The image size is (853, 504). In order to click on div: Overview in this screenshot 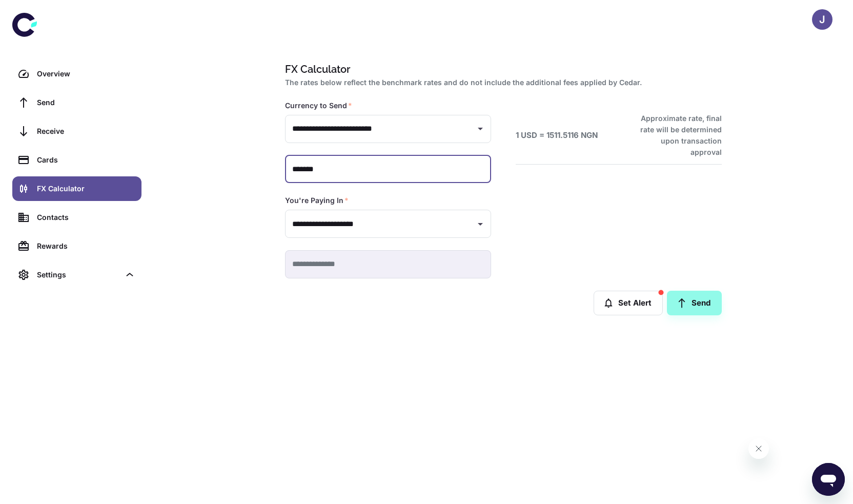, I will do `click(86, 74)`.